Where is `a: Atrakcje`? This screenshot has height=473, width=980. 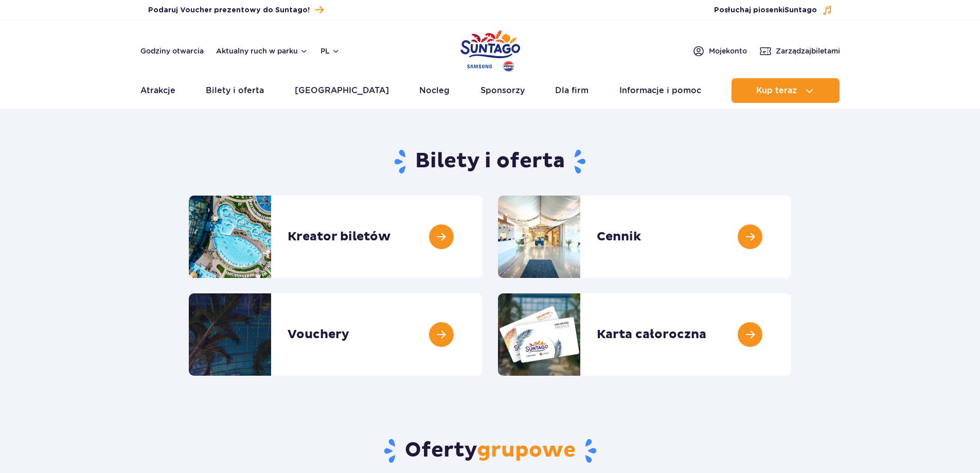 a: Atrakcje is located at coordinates (158, 90).